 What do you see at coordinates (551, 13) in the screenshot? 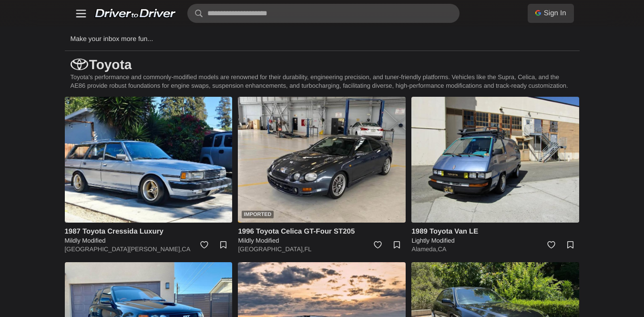
I see `a: Sign In` at bounding box center [551, 13].